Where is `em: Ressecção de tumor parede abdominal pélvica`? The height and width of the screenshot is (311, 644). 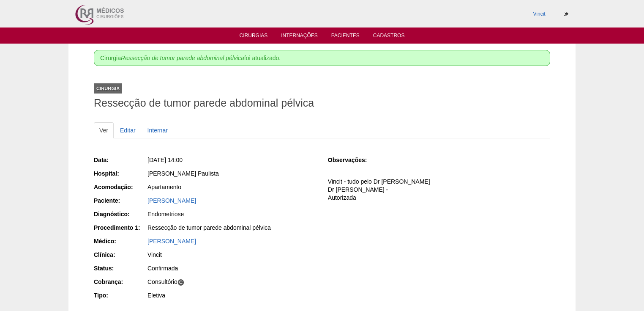
em: Ressecção de tumor parede abdominal pélvica is located at coordinates (183, 58).